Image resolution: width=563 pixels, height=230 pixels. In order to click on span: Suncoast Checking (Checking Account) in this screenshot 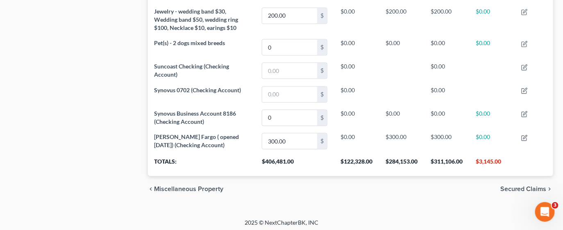, I will do `click(192, 70)`.